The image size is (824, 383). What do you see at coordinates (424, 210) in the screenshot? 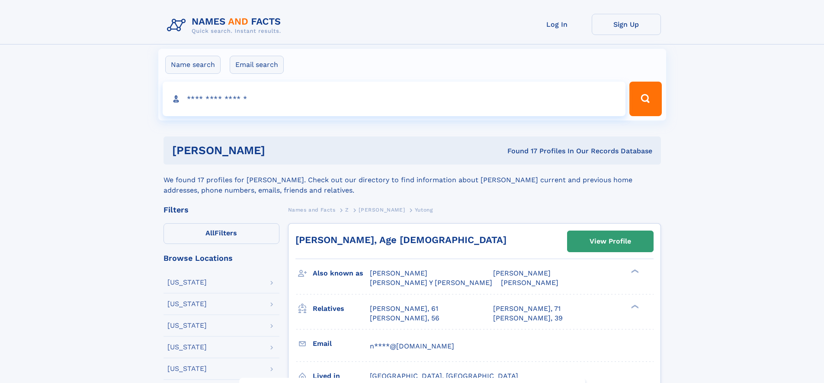
I see `span: Yutong` at bounding box center [424, 210].